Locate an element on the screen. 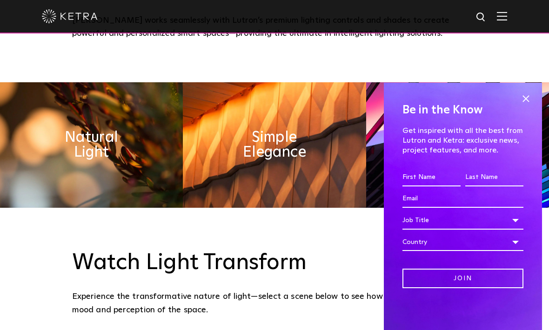 This screenshot has width=549, height=330. h3: Watch Light Transform is located at coordinates (275, 263).